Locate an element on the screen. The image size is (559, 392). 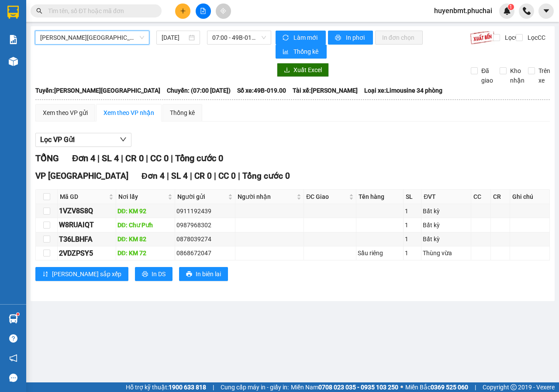
span: Thống kê is located at coordinates (306, 51).